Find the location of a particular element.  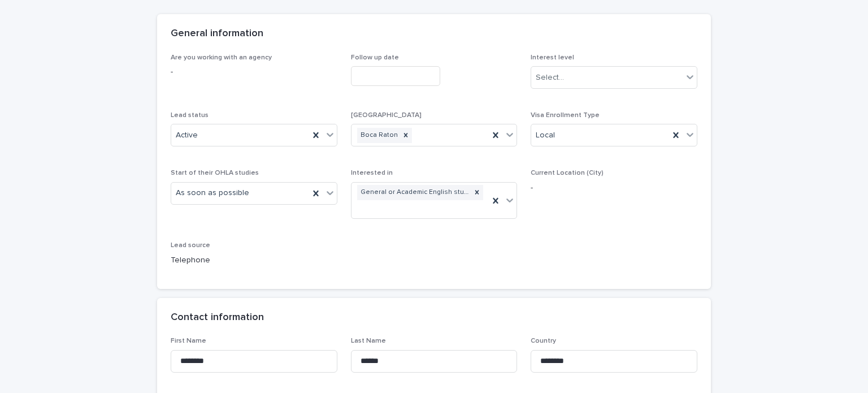

span: As soon as possible is located at coordinates (213, 193).